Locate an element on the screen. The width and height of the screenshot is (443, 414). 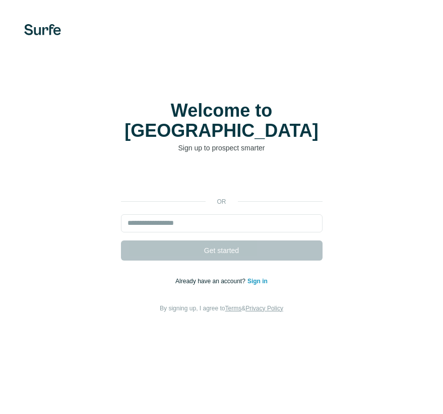
a: Sign in is located at coordinates (257, 281).